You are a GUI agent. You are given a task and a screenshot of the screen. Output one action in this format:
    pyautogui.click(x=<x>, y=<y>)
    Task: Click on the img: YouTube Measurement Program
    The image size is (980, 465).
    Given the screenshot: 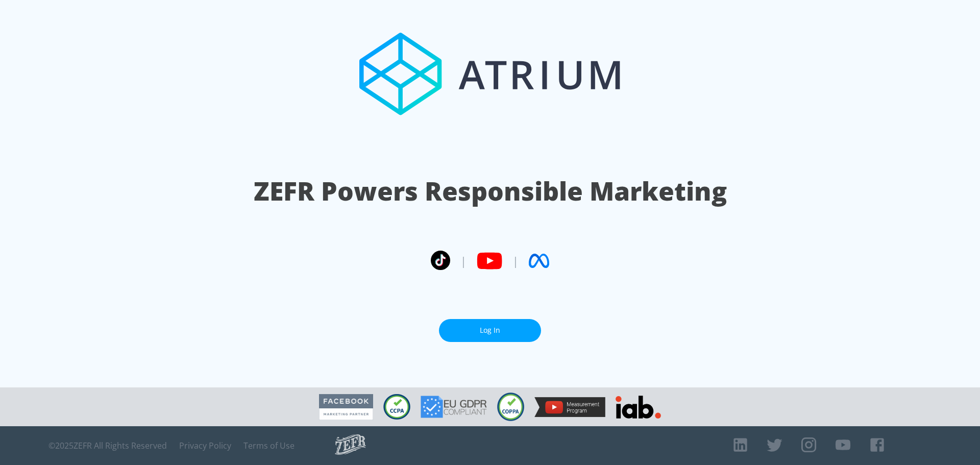 What is the action you would take?
    pyautogui.click(x=569, y=407)
    